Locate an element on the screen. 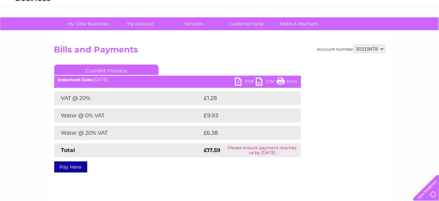 This screenshot has width=439, height=201. span: 0333 014 3131 is located at coordinates (332, 8).